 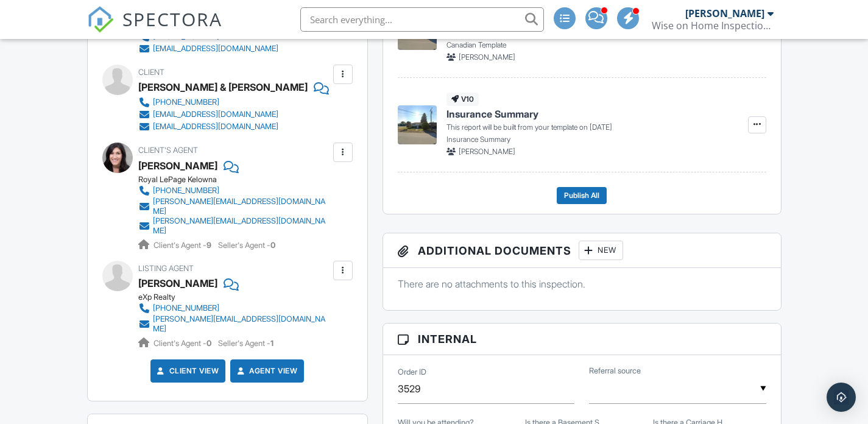 What do you see at coordinates (172, 19) in the screenshot?
I see `span: SPECTORA` at bounding box center [172, 19].